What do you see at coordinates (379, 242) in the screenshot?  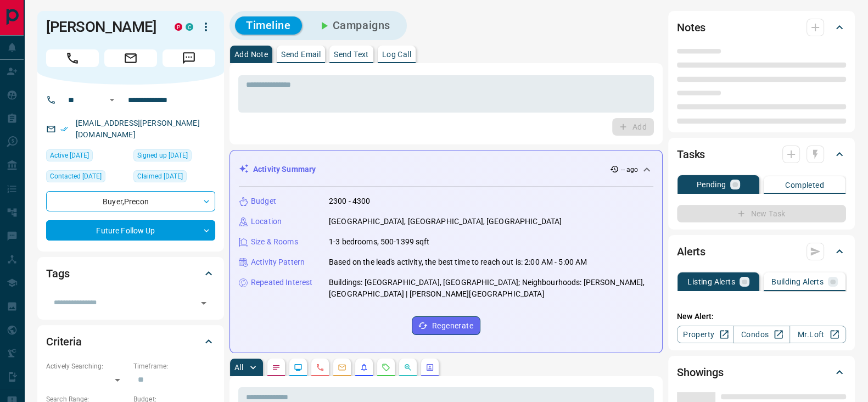 I see `p: 1-3 bedrooms, 500-1399 sqft` at bounding box center [379, 242].